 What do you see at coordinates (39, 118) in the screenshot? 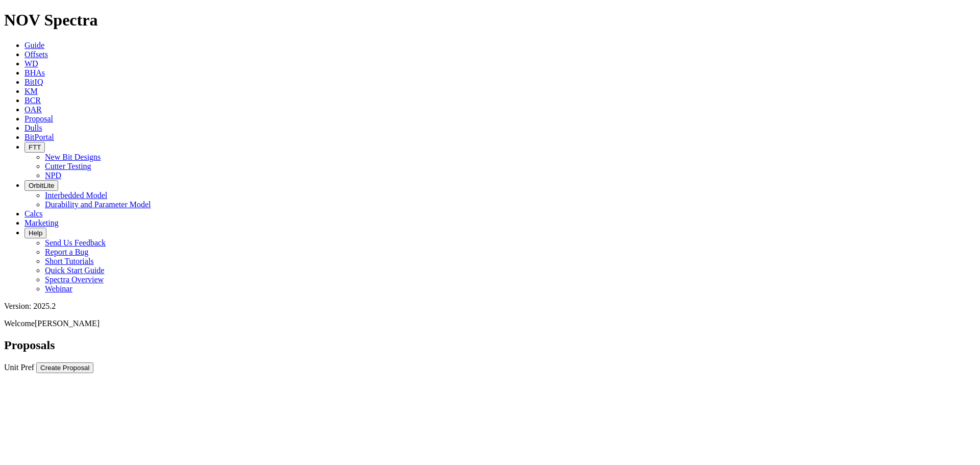
I see `a: Proposal` at bounding box center [39, 118].